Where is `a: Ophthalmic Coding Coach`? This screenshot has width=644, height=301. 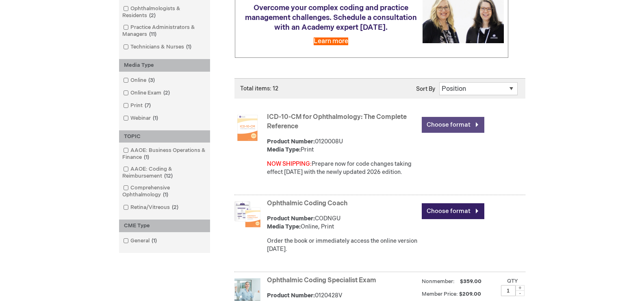
a: Ophthalmic Coding Coach is located at coordinates (307, 203).